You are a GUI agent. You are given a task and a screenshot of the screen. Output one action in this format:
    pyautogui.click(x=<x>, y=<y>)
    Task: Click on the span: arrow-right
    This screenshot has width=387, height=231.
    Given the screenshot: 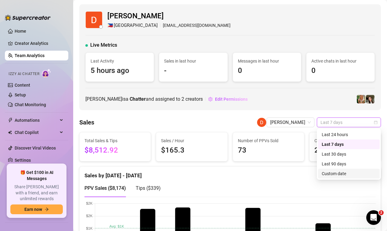 What is the action you would take?
    pyautogui.click(x=47, y=209)
    